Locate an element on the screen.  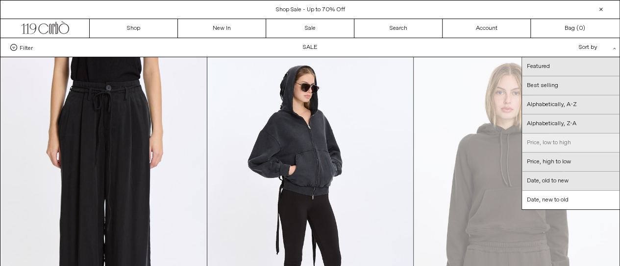
span: Shop Sale - Up to 70% Off is located at coordinates (310, 10).